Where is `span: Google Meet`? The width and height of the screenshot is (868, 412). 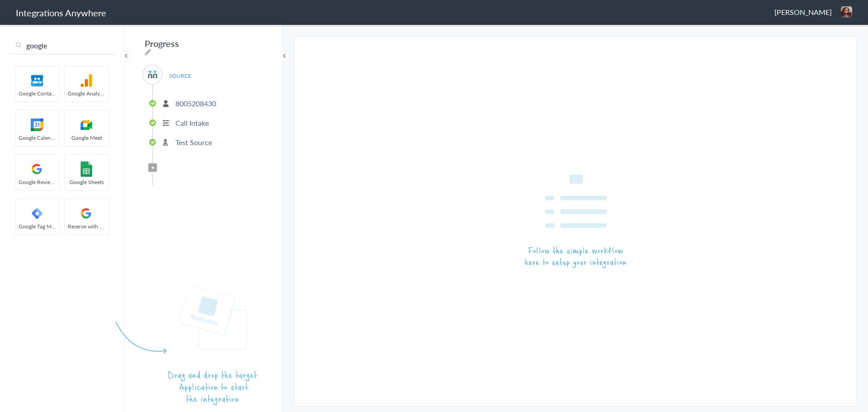
span: Google Meet is located at coordinates (86, 138).